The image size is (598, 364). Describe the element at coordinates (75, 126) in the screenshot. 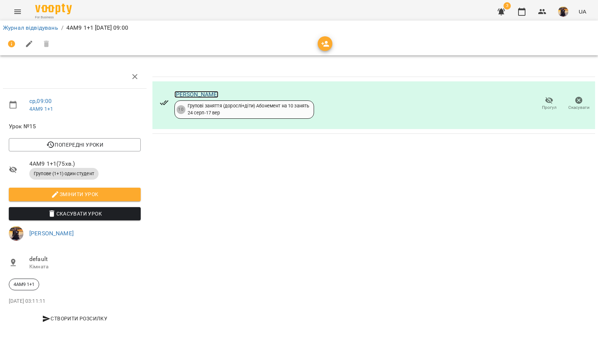

I see `span: Урок №15` at that location.